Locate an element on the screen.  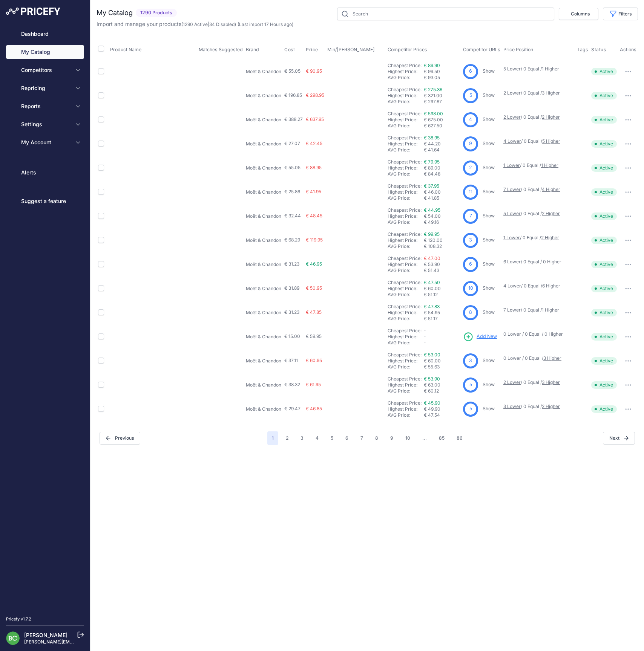
a: My Catalog is located at coordinates (45, 52).